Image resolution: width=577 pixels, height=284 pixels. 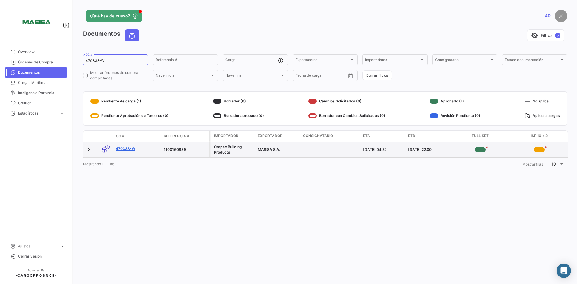 I want to click on span: Full Set, so click(x=480, y=136).